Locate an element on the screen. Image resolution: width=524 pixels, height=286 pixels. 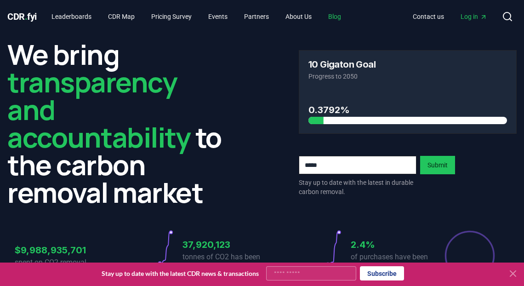
a: Leaderboards is located at coordinates (71, 17).